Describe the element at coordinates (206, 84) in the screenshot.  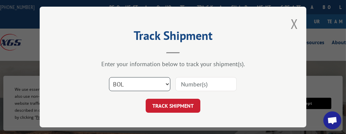
I see `input: Number(s)` at that location.